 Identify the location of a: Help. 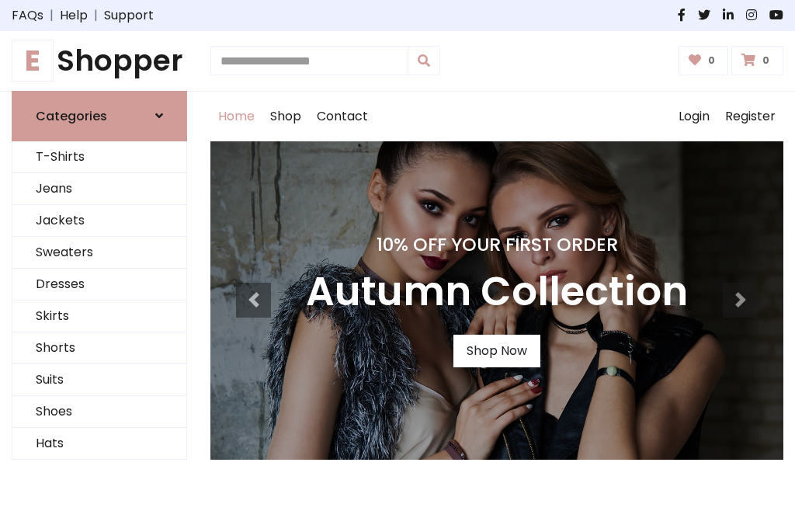
(74, 16).